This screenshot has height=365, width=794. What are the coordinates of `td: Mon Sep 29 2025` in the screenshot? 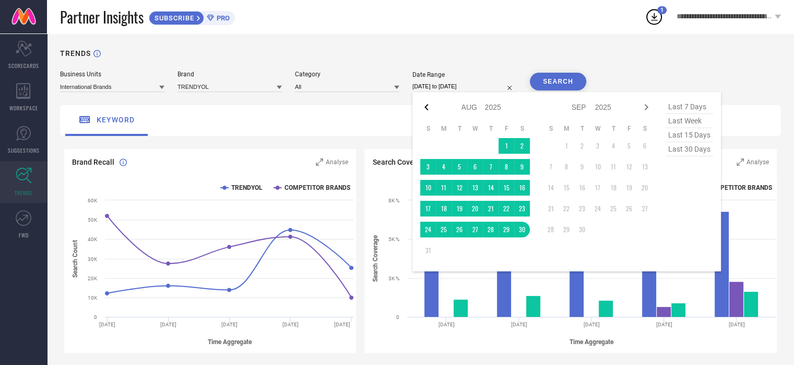 It's located at (567, 229).